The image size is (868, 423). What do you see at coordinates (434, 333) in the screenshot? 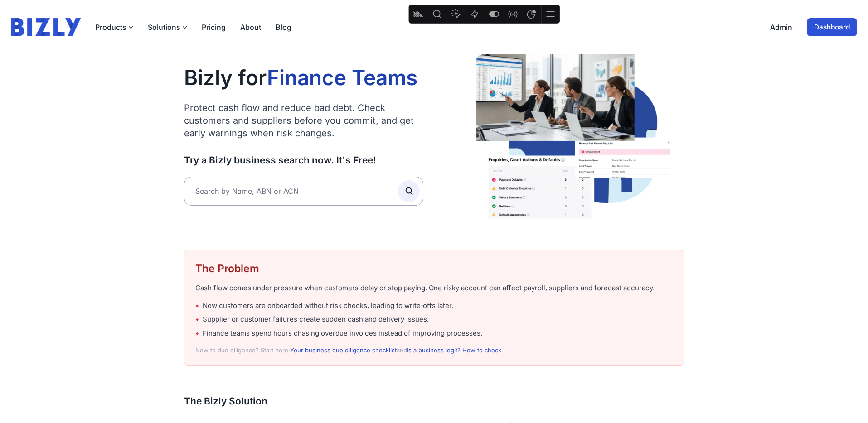
I see `li: Finance teams spend hours chasing overdue invoices instead of improving processes.` at bounding box center [434, 333].